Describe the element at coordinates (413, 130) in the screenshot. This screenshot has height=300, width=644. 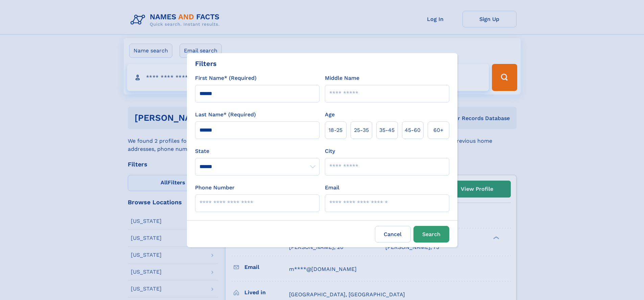
I see `span: 45‑60` at that location.